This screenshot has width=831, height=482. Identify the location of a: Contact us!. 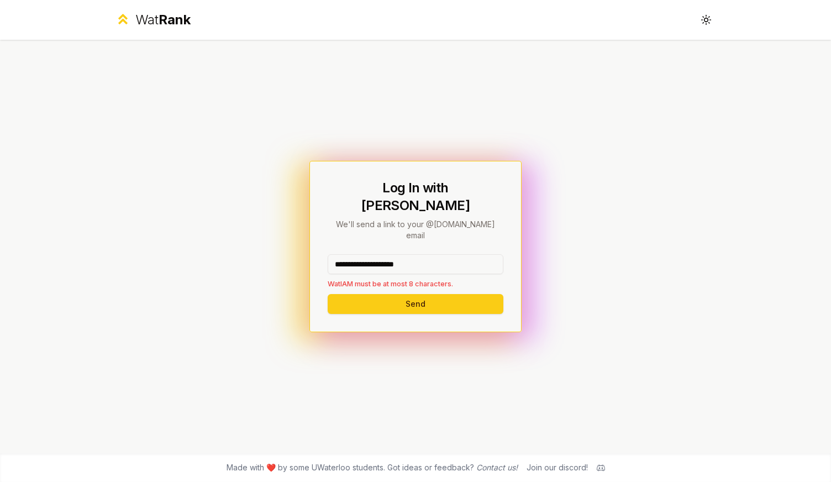
(497, 467).